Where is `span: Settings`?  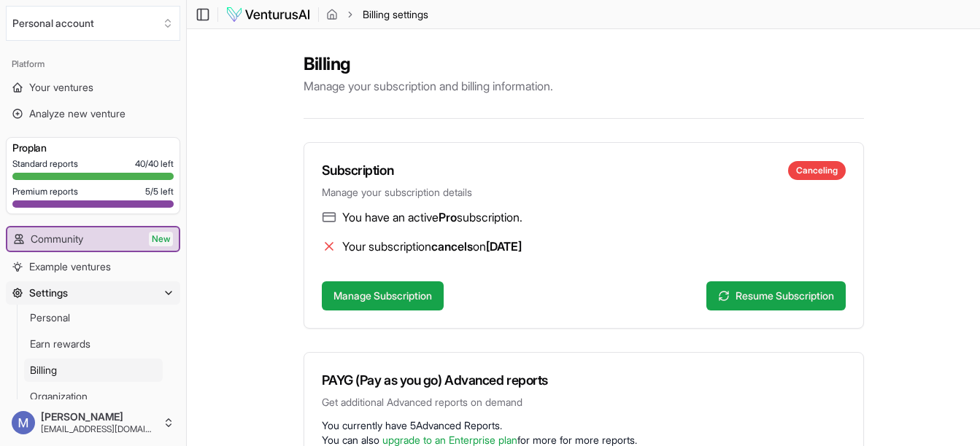 span: Settings is located at coordinates (48, 293).